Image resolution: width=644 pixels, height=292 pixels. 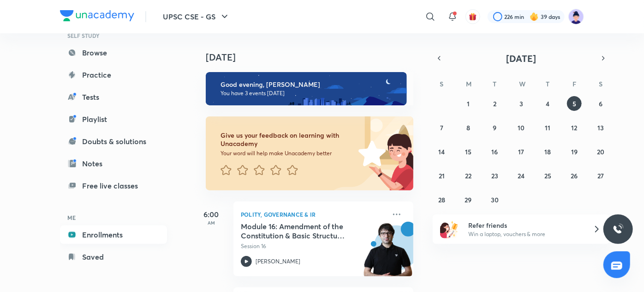 I want to click on a: Practice, so click(x=113, y=75).